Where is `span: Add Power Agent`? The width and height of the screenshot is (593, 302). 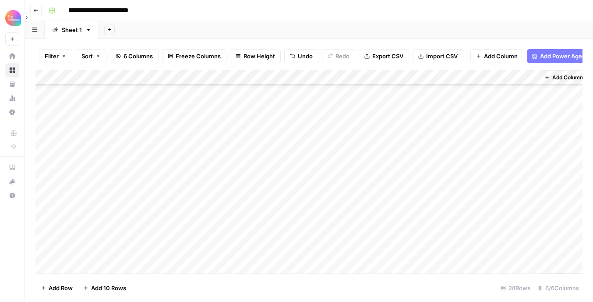
span: Add Power Agent is located at coordinates (563, 56).